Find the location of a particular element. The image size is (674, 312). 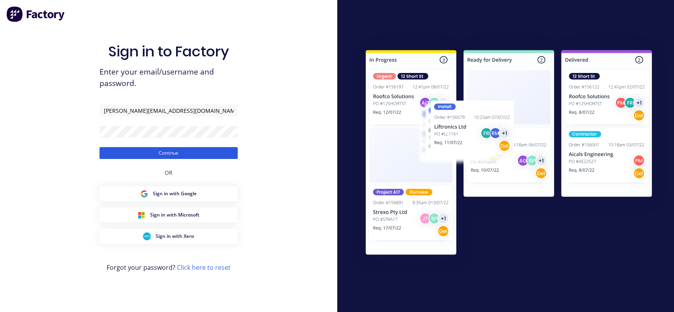

input: Email/Username is located at coordinates (169, 111).